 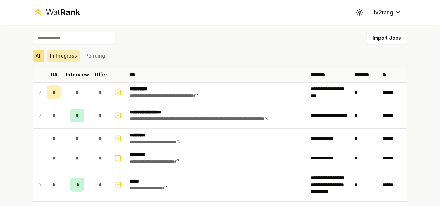 I want to click on a: WatRank, so click(x=56, y=12).